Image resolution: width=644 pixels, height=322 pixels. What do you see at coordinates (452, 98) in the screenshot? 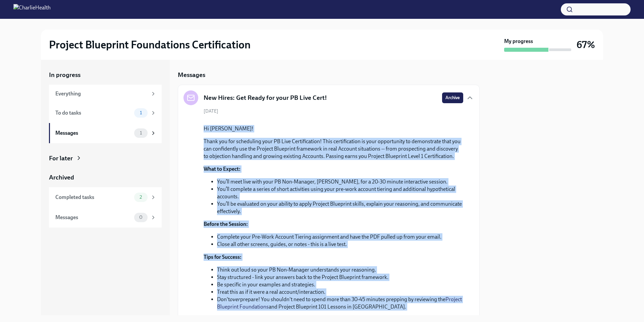
I see `button: Archive` at bounding box center [452, 98].